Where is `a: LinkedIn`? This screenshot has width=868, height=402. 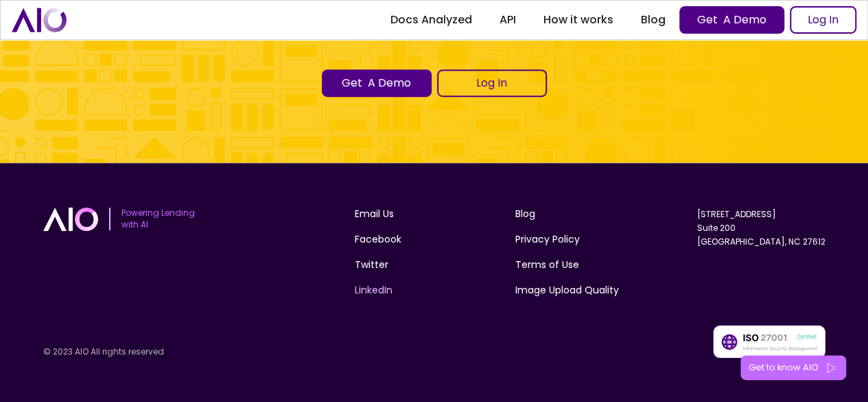 a: LinkedIn is located at coordinates (373, 289).